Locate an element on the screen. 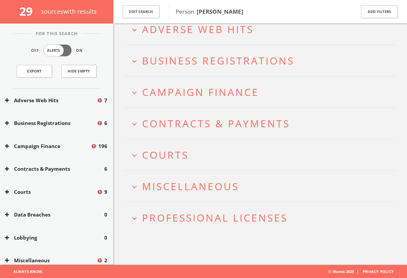 This screenshot has height=278, width=407. button: Hide Empty is located at coordinates (79, 71).